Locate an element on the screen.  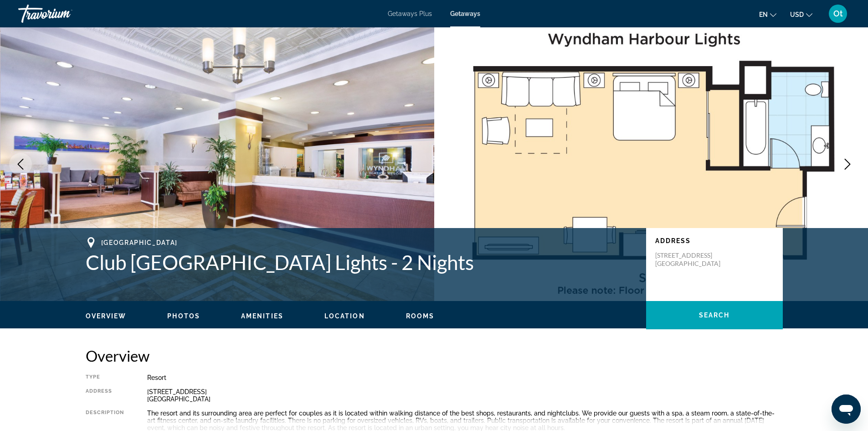
button: Amenities is located at coordinates (262, 316).